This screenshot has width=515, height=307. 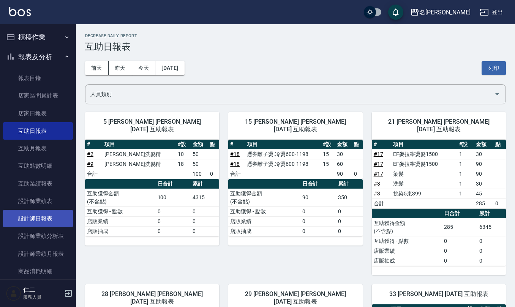 What do you see at coordinates (14, 293) in the screenshot?
I see `img: Person` at bounding box center [14, 293].